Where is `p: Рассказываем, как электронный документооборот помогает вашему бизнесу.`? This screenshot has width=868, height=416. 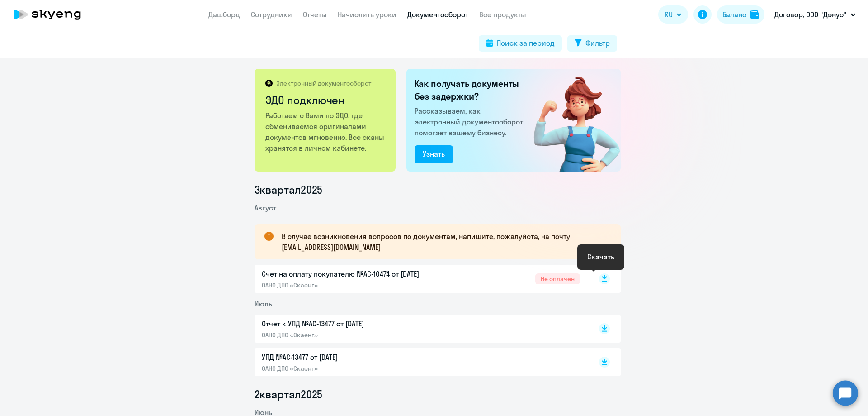
p: Рассказываем, как электронный документооборот помогает вашему бизнесу. is located at coordinates (470, 122).